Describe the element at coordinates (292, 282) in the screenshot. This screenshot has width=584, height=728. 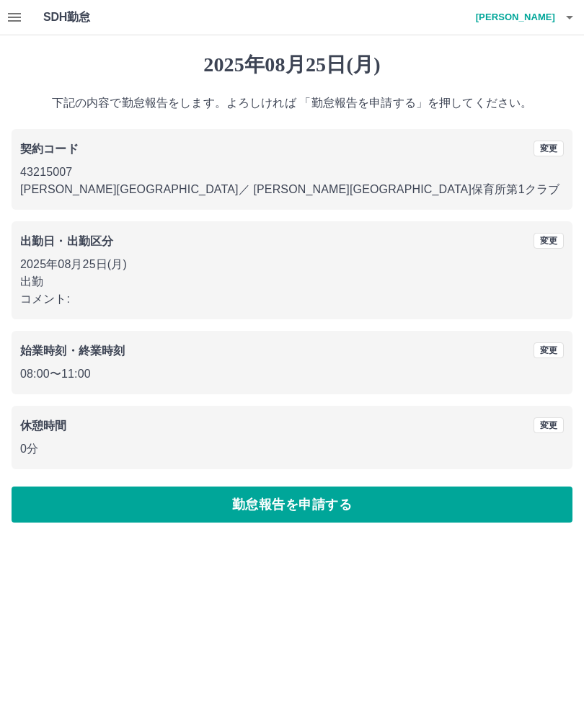
I see `p: 出勤` at that location.